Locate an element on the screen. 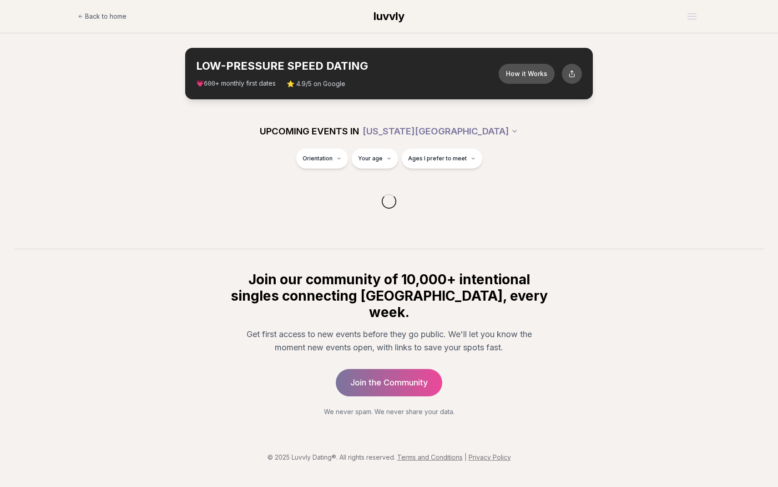 The height and width of the screenshot is (487, 778). a: Terms and Conditions is located at coordinates (430, 457).